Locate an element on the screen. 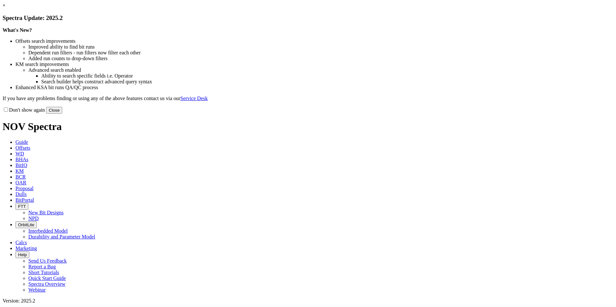 The width and height of the screenshot is (616, 307). li: Search builder helps construct advanced query syntax is located at coordinates (327, 82).